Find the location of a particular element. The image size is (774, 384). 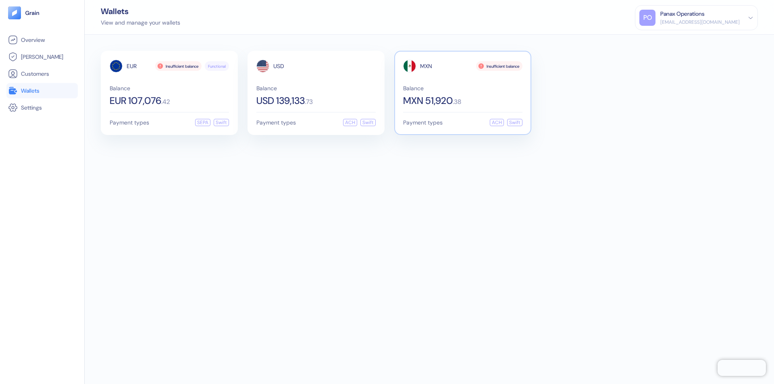

div: Wallets is located at coordinates (140, 11).